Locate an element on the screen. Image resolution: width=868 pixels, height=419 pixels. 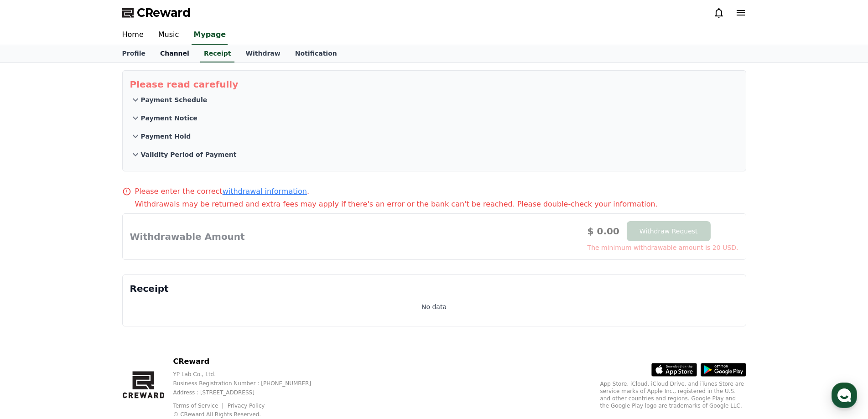
p: Payment Notice is located at coordinates (169, 118).